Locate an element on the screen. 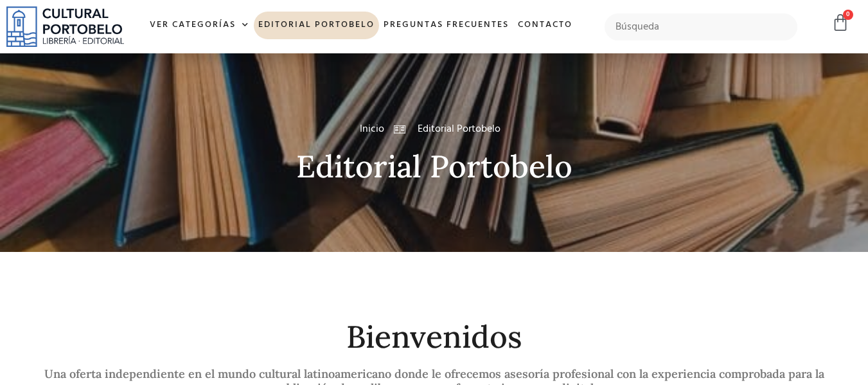 Image resolution: width=868 pixels, height=385 pixels. a: Preguntas frecuentes is located at coordinates (446, 25).